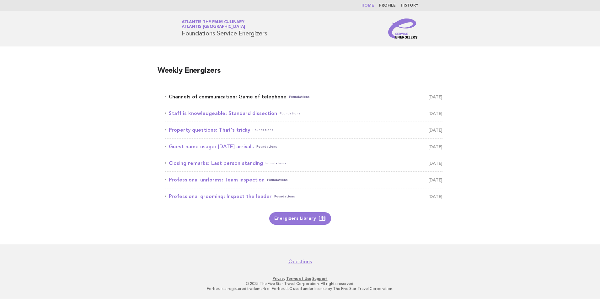 This screenshot has height=299, width=600. Describe the element at coordinates (299, 279) in the screenshot. I see `a: Terms of Use` at that location.